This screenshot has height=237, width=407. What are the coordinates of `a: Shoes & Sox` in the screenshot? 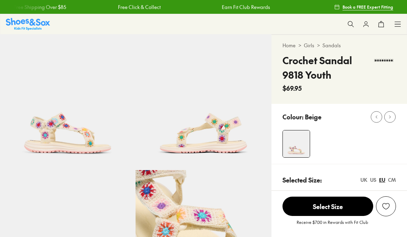 It's located at (28, 24).